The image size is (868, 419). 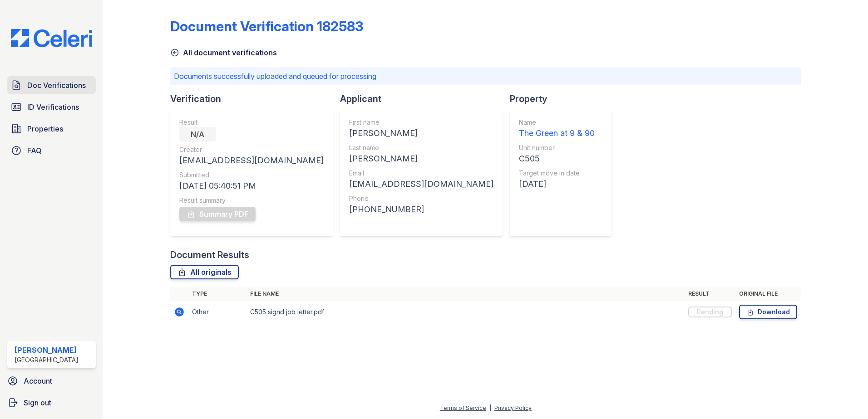 What do you see at coordinates (217, 294) in the screenshot?
I see `th: Type` at bounding box center [217, 294].